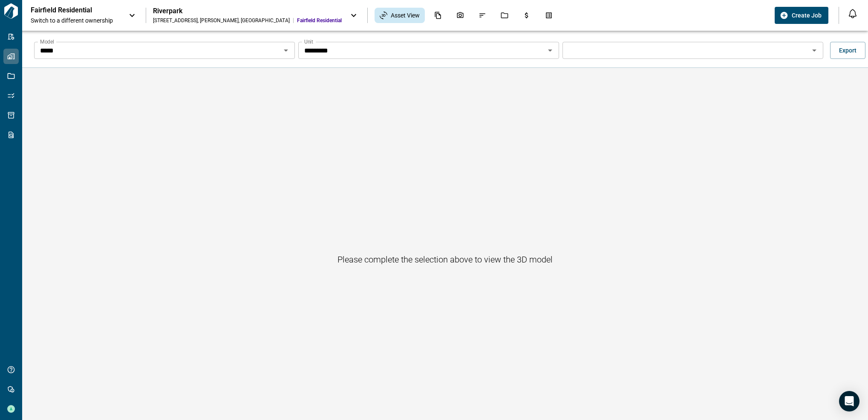 The height and width of the screenshot is (420, 868). Describe the element at coordinates (308, 42) in the screenshot. I see `label: Unit` at that location.